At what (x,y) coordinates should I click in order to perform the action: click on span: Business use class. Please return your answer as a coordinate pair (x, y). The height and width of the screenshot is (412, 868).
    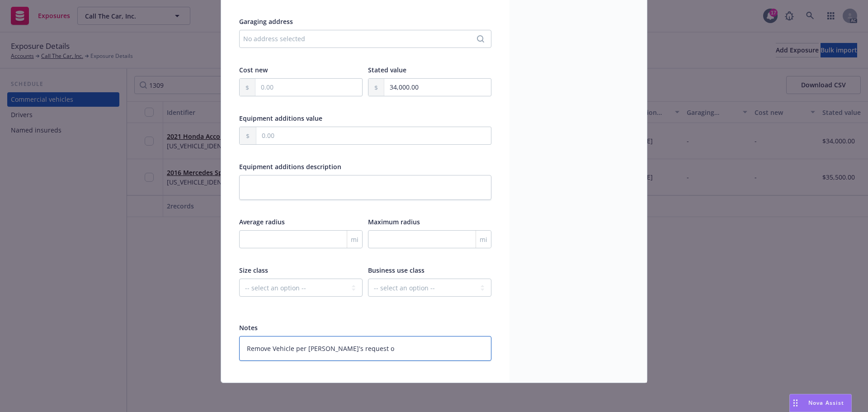
    Looking at the image, I should click on (396, 270).